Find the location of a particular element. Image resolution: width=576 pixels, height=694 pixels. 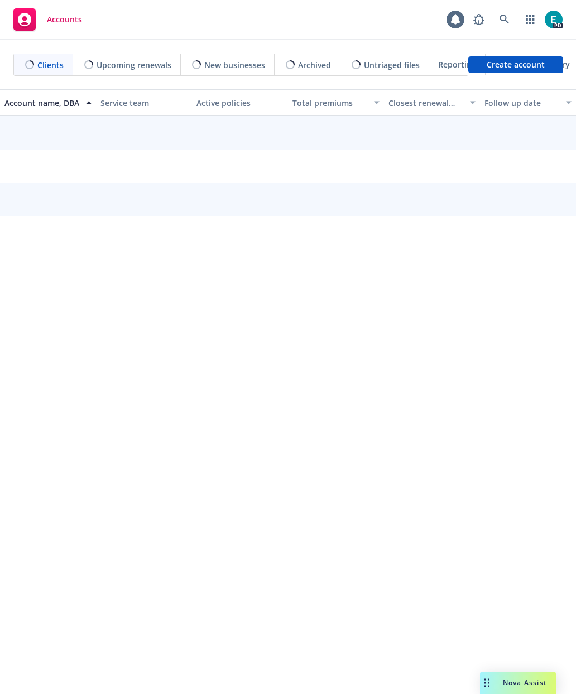

a: Create account is located at coordinates (515, 65).